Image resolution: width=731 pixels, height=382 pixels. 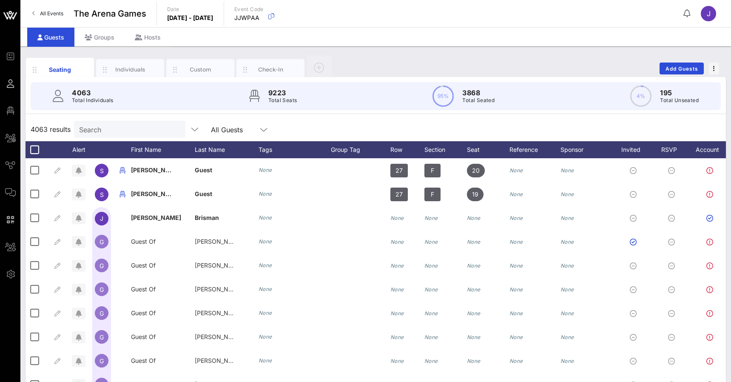 What do you see at coordinates (51, 37) in the screenshot?
I see `div: Guests` at bounding box center [51, 37].